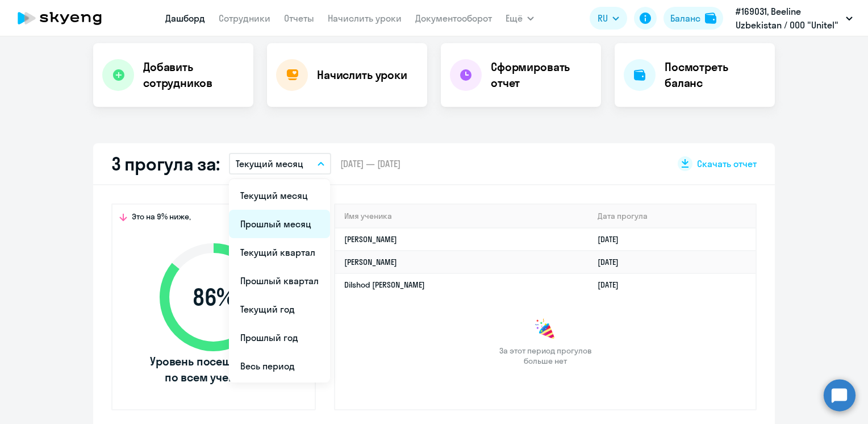 This screenshot has width=868, height=424. What do you see at coordinates (685, 18) in the screenshot?
I see `div: Баланс` at bounding box center [685, 18].